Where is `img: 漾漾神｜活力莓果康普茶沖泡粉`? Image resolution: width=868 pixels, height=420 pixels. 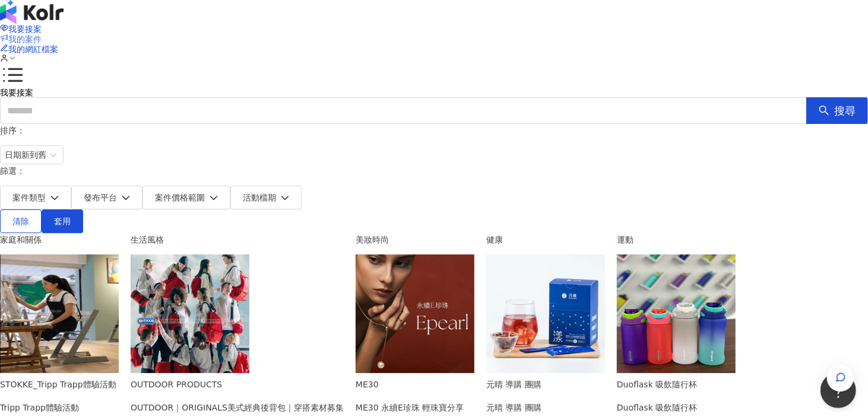 img: 漾漾神｜活力莓果康普茶沖泡粉 is located at coordinates (545, 313).